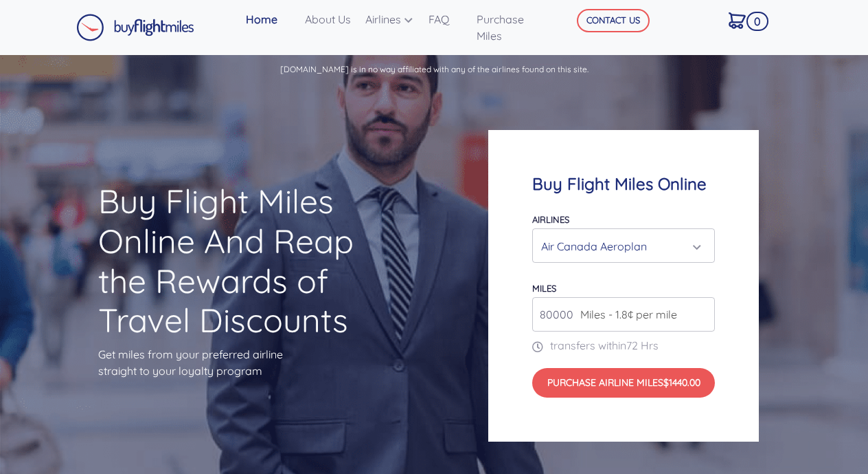 The width and height of the screenshot is (868, 474). Describe the element at coordinates (643, 345) in the screenshot. I see `span: 72 Hrs` at that location.